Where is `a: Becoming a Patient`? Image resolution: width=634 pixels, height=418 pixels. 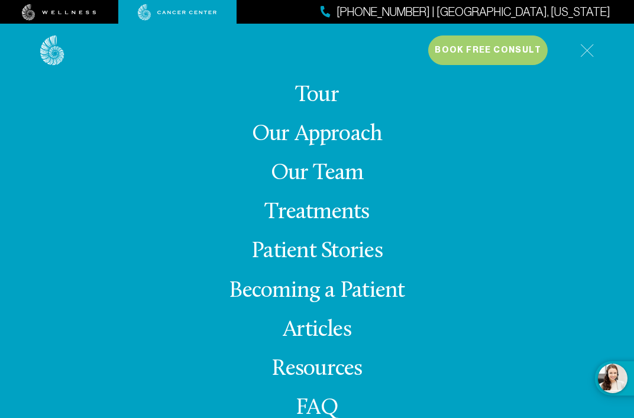 a: Becoming a Patient is located at coordinates (316, 291).